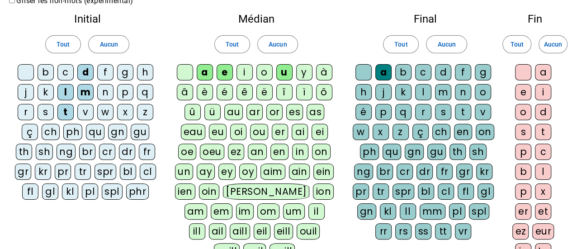 The width and height of the screenshot is (572, 249). I want to click on div: vr, so click(463, 232).